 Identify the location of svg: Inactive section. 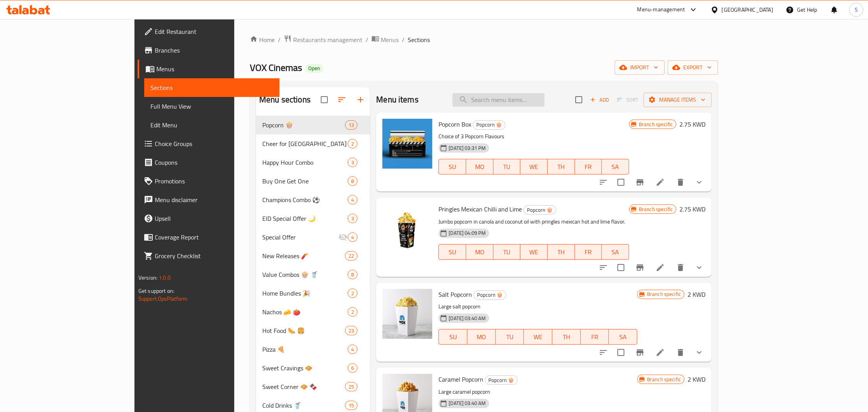
(343, 237).